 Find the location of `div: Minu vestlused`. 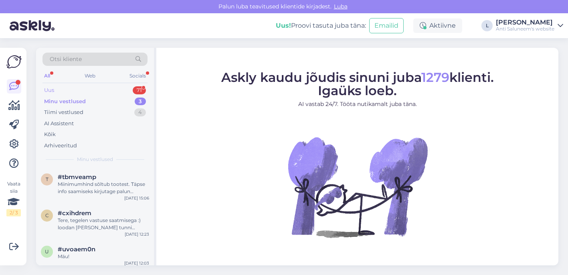

div: Minu vestlused is located at coordinates (65, 101).